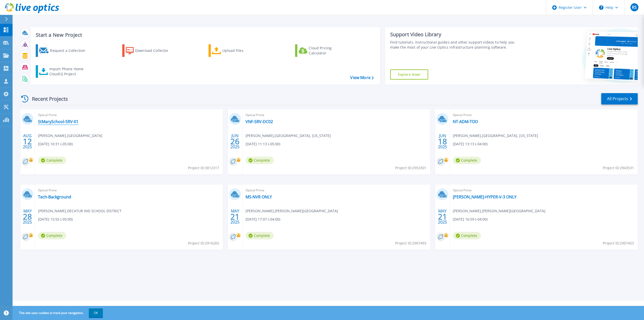 This screenshot has height=320, width=644. I want to click on span: RS, so click(634, 7).